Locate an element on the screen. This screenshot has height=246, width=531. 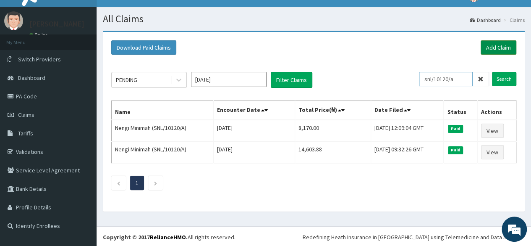
a: RelianceHMO is located at coordinates (168, 237).